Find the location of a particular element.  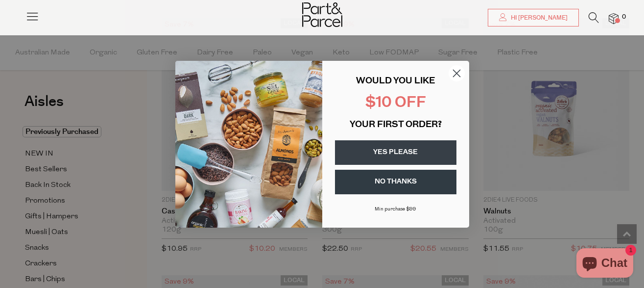

a: 0 is located at coordinates (614, 18).